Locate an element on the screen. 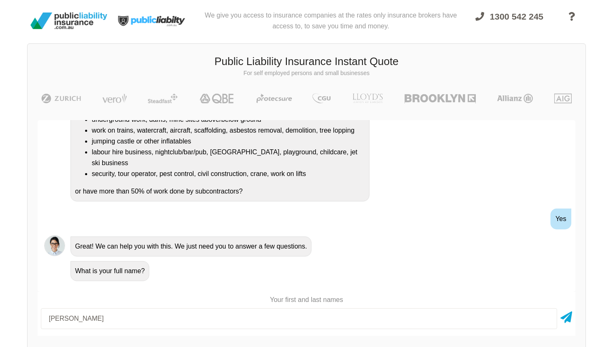 The width and height of the screenshot is (613, 347). img: LLOYD's | Public Liability Insurance is located at coordinates (368, 98).